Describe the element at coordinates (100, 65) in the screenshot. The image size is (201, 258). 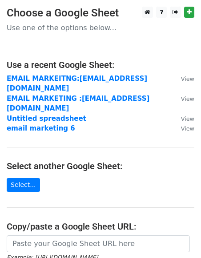
I see `h4: Use a recent Google Sheet:` at that location.